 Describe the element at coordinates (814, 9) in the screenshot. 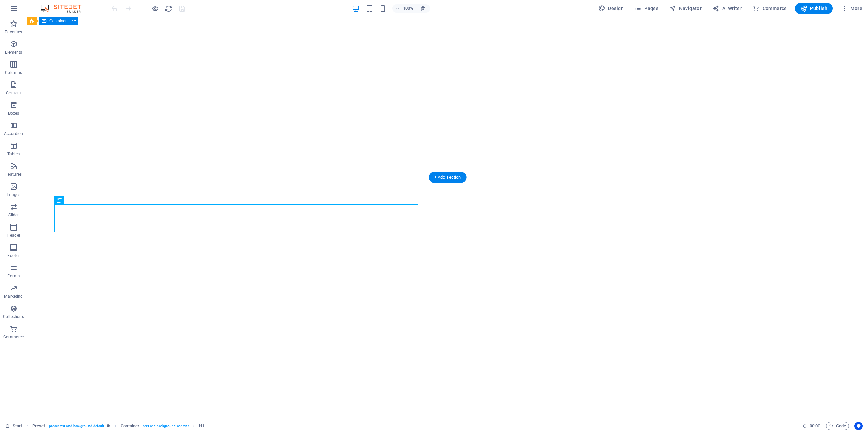

I see `span: Publish` at that location.